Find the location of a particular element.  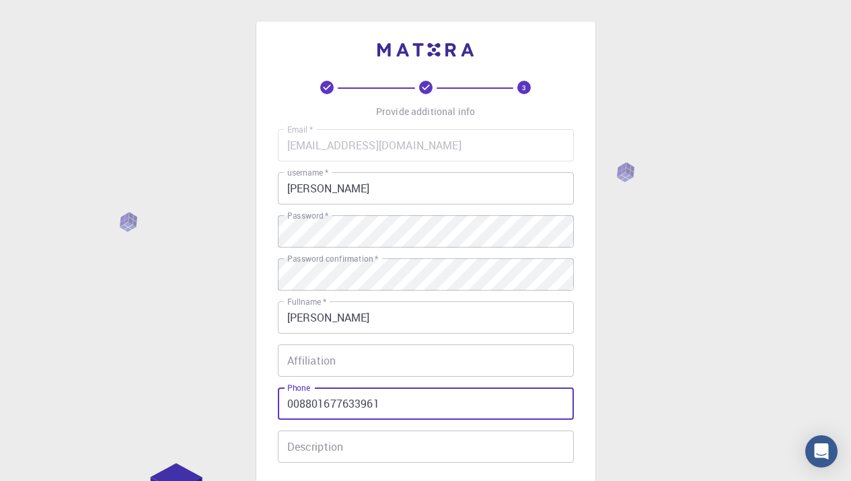

label: Email is located at coordinates (300, 129).